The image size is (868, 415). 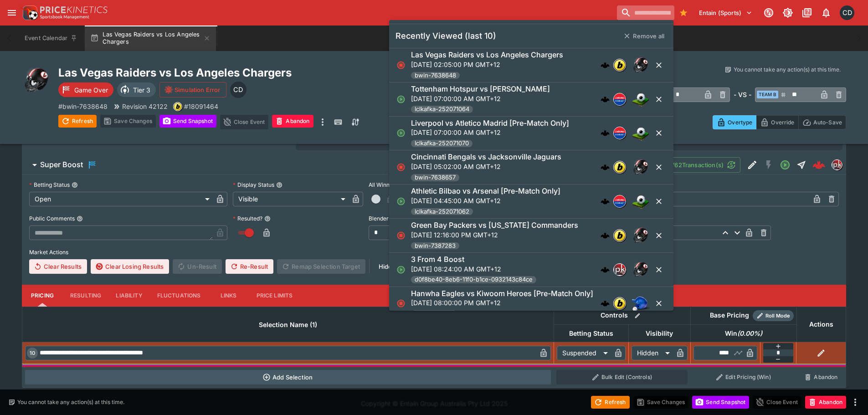 I want to click on img: lclkafka.png, so click(x=619, y=201).